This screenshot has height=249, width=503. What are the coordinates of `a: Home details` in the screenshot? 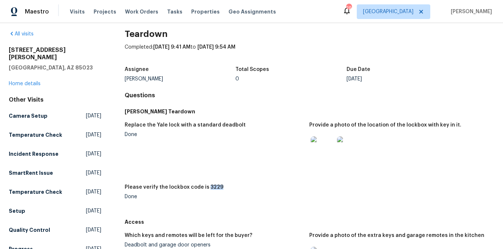 It's located at (25, 84).